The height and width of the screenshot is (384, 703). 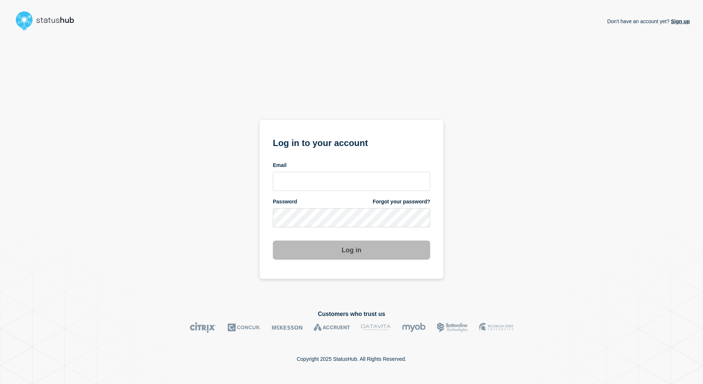 What do you see at coordinates (401, 201) in the screenshot?
I see `a: Forgot your password?` at bounding box center [401, 201].